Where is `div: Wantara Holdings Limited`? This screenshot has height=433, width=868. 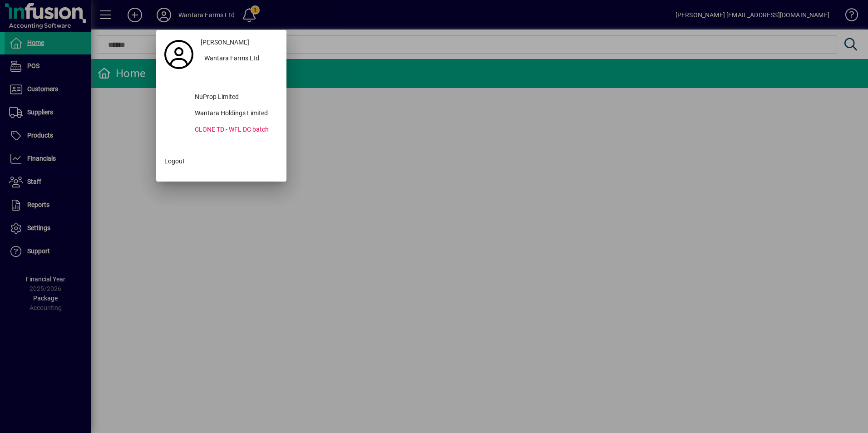
div: Wantara Holdings Limited is located at coordinates (235, 114).